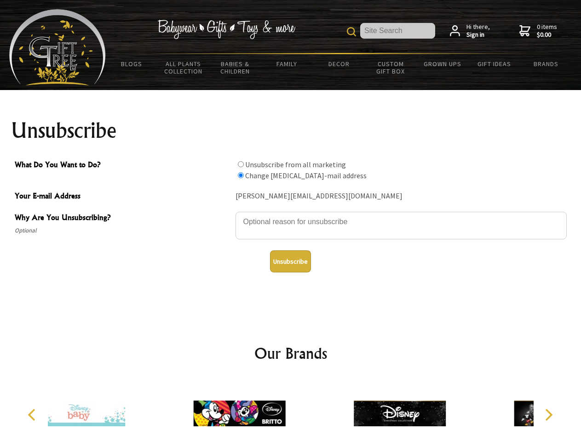 The width and height of the screenshot is (581, 441). What do you see at coordinates (123, 231) in the screenshot?
I see `span: Optional` at bounding box center [123, 231].